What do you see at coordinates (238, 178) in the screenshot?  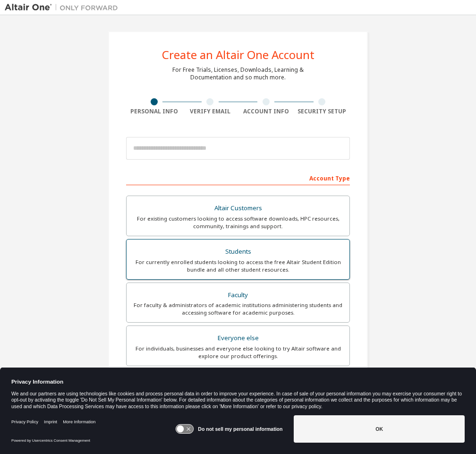 I see `div: Account Type` at bounding box center [238, 178].